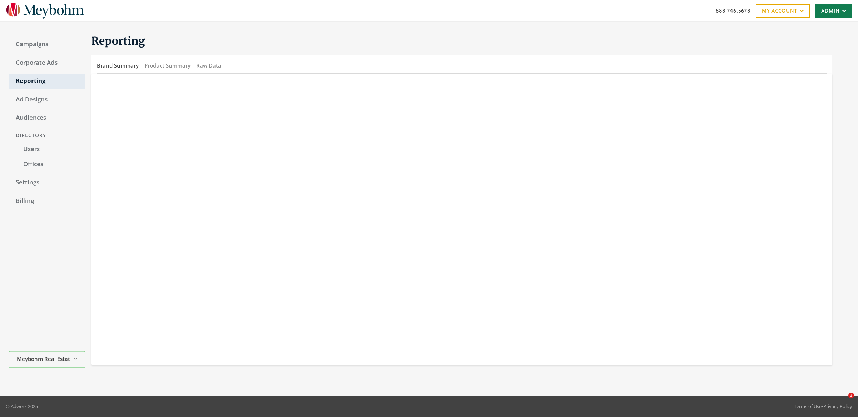 The height and width of the screenshot is (417, 858). What do you see at coordinates (808, 407) in the screenshot?
I see `a: Terms of Use` at bounding box center [808, 407].